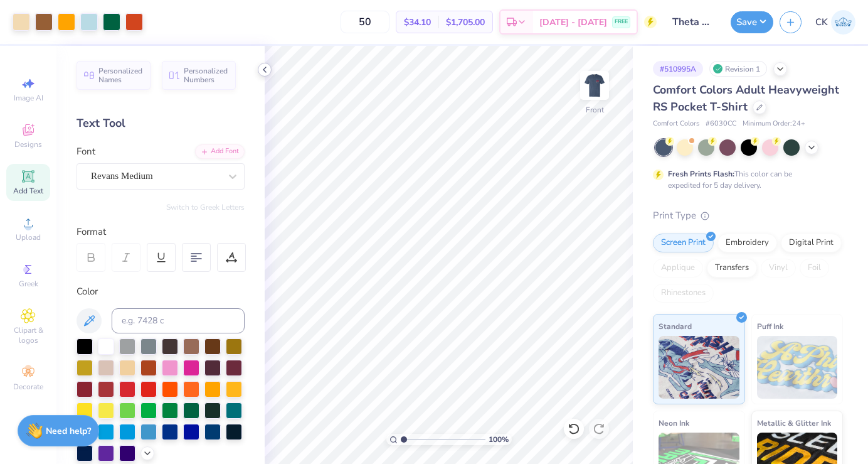  What do you see at coordinates (811, 243) in the screenshot?
I see `div: Digital Print` at bounding box center [811, 243].